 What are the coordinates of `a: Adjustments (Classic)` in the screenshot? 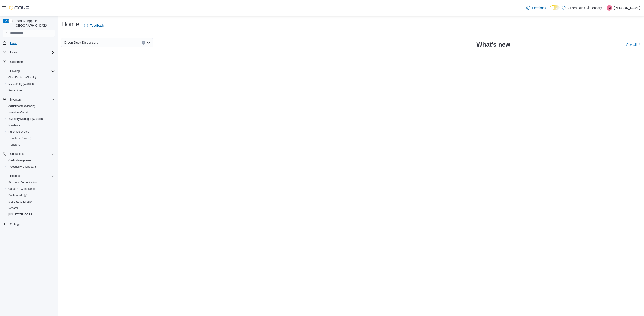 It's located at (22, 106).